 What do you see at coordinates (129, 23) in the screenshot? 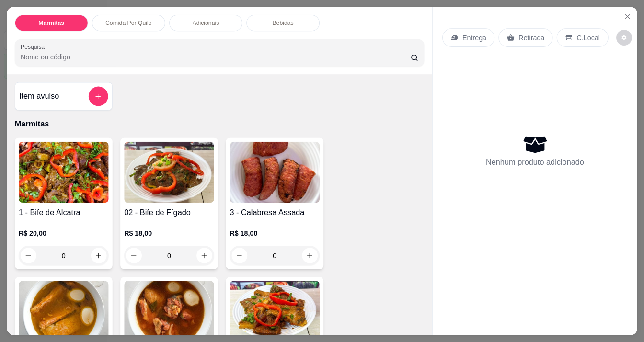
I see `p: Comida Por Quilo` at bounding box center [129, 23].